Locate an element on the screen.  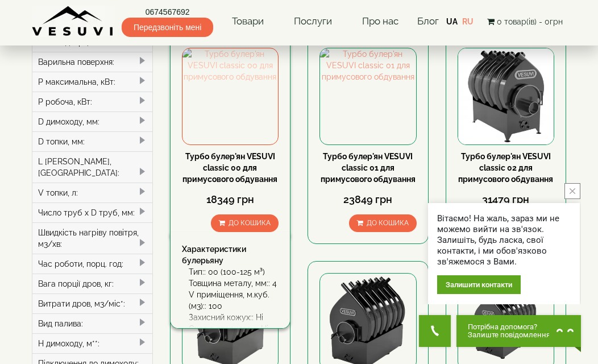
a: 0674567692 is located at coordinates (167, 12).